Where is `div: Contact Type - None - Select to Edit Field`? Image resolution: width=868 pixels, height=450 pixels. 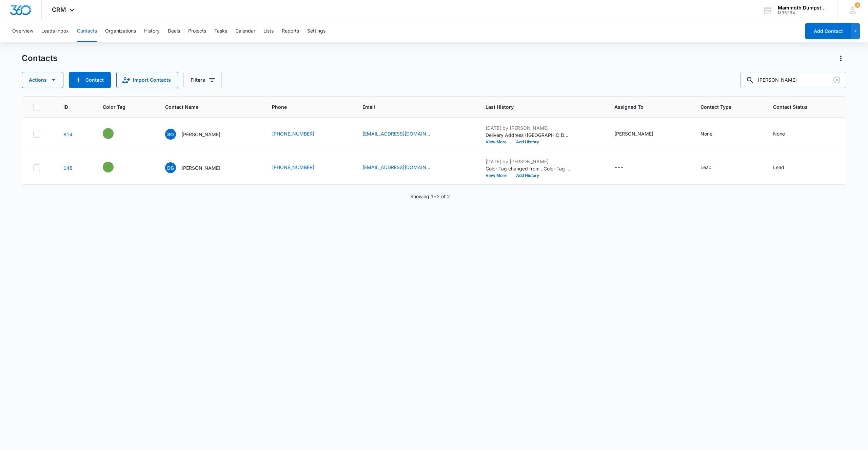
div: Contact Type - None - Select to Edit Field is located at coordinates (713, 134).